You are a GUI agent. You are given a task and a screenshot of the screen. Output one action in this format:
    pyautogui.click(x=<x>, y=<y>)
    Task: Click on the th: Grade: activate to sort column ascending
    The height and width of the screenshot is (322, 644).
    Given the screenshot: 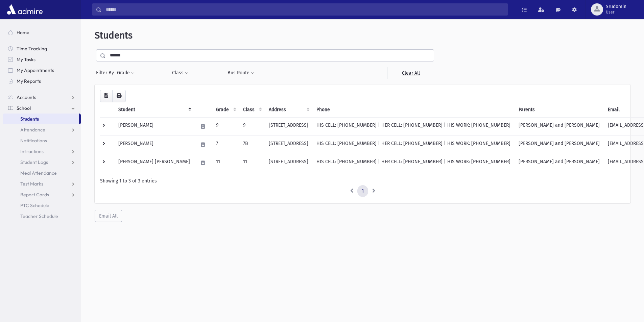 What is the action you would take?
    pyautogui.click(x=225, y=110)
    